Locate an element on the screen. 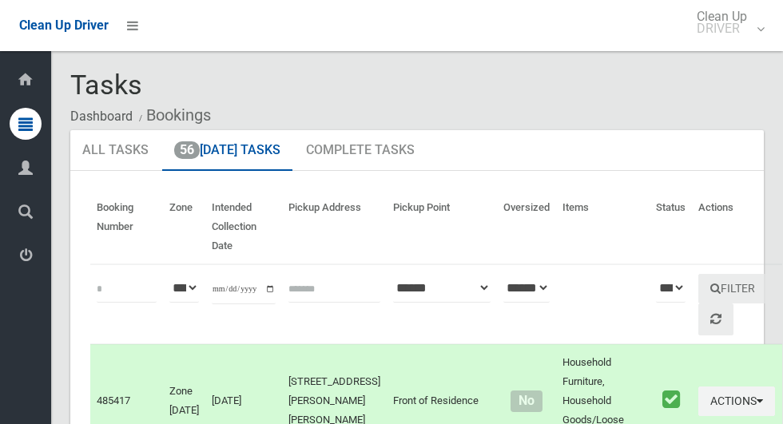 The height and width of the screenshot is (424, 783). span: Tasks is located at coordinates (106, 85).